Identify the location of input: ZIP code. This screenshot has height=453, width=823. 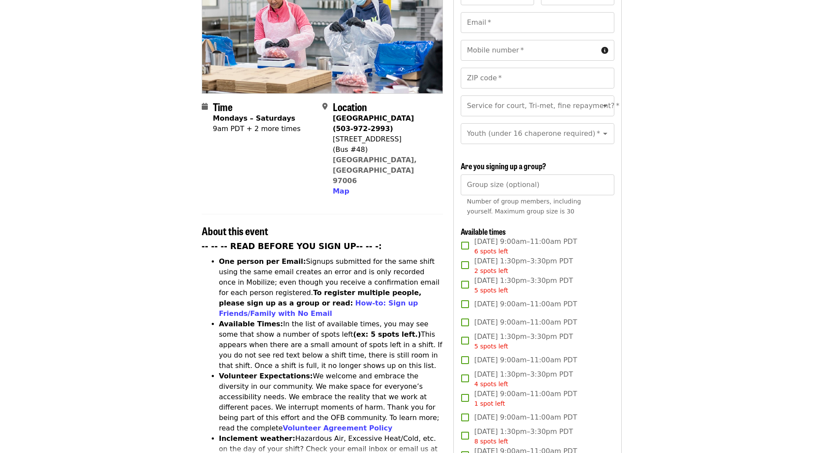
(537, 78).